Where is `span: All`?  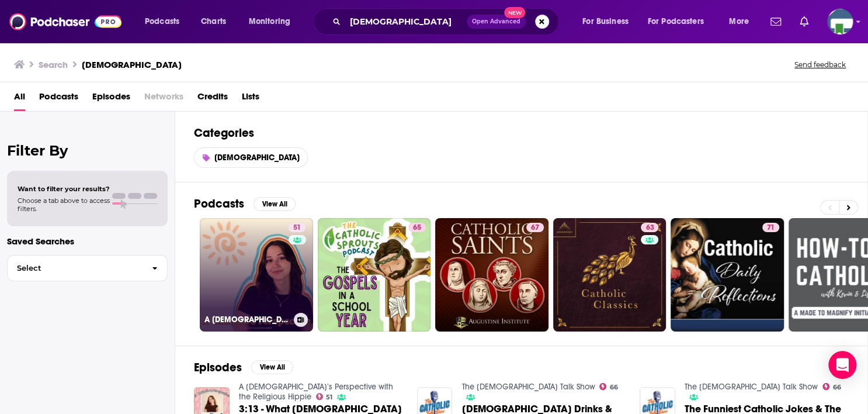 span: All is located at coordinates (20, 99).